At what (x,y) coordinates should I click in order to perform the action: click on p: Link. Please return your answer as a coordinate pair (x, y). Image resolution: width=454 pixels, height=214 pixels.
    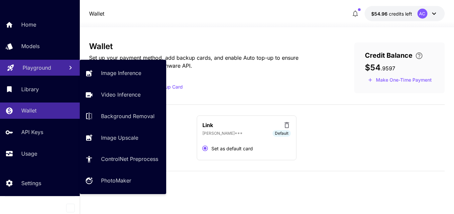
    Looking at the image, I should click on (208, 125).